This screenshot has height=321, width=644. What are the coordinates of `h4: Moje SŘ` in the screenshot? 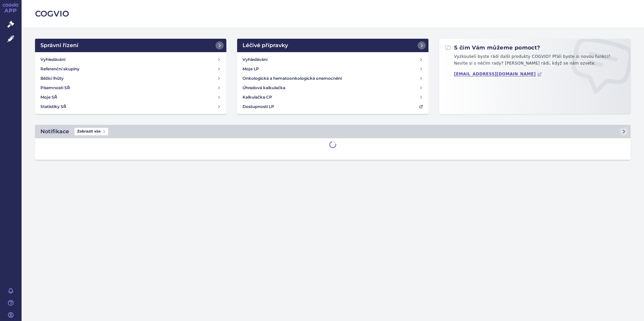 It's located at (49, 97).